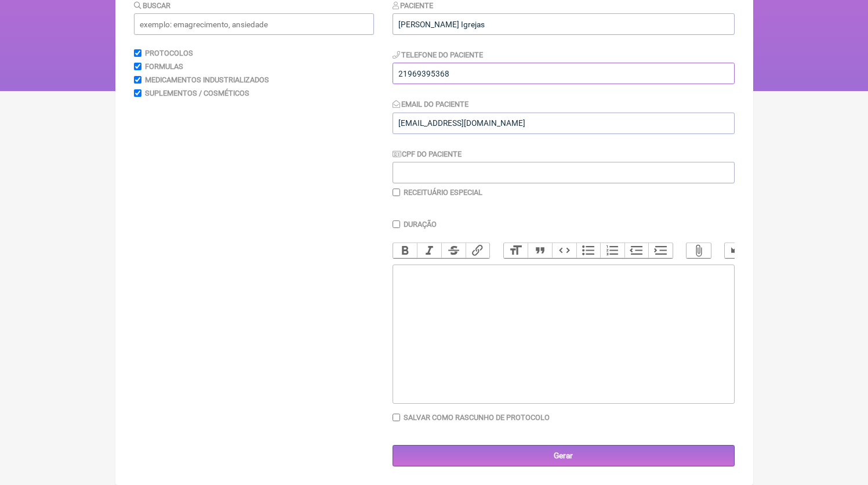 The width and height of the screenshot is (868, 485). Describe the element at coordinates (438, 54) in the screenshot. I see `label: Telefone do Paciente` at that location.